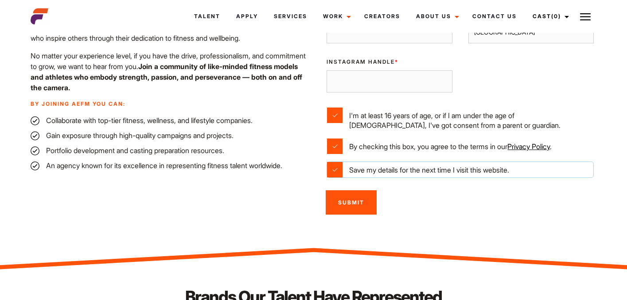 This screenshot has height=300, width=627. I want to click on input: Submit, so click(351, 202).